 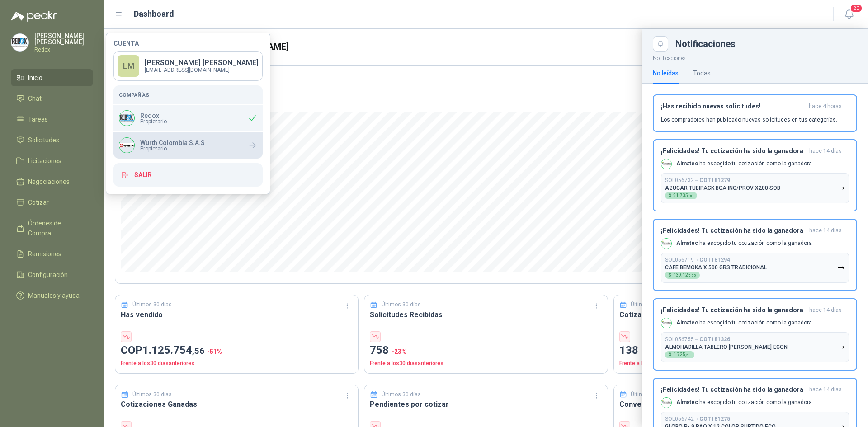 I want to click on span: Chat, so click(x=35, y=98).